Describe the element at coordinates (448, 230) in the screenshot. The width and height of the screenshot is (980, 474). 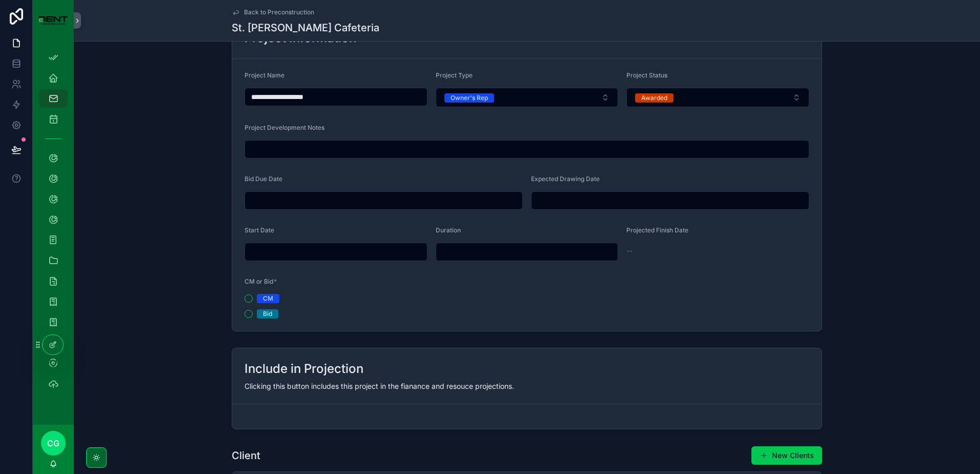
I see `span: Duration` at that location.